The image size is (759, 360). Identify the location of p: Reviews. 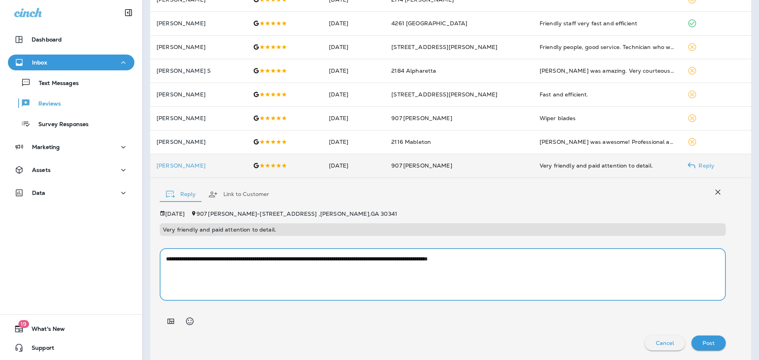
(45, 104).